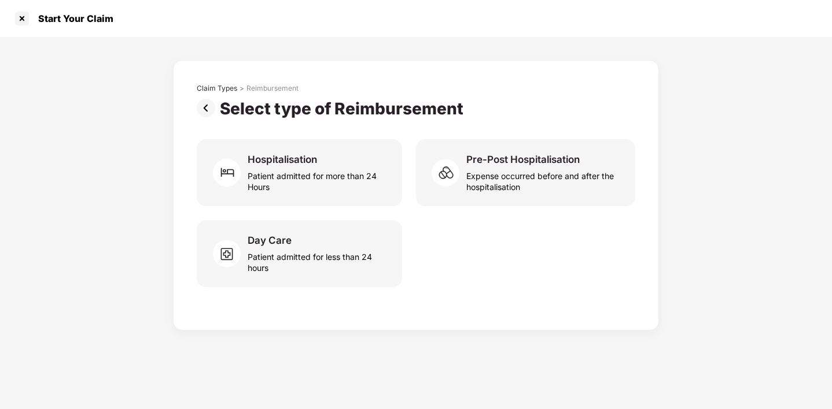 The height and width of the screenshot is (409, 832). I want to click on div: Expense occurred before and after the hospitalisation, so click(544, 179).